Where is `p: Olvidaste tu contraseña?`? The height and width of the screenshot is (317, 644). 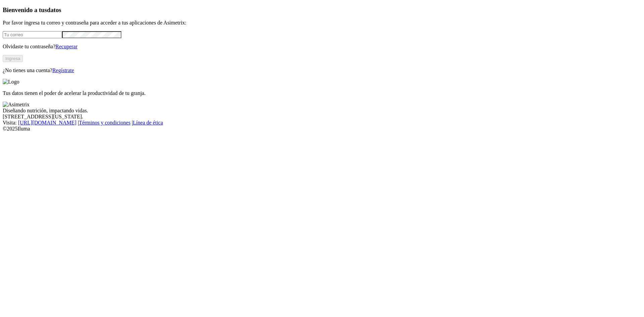
p: Olvidaste tu contraseña? is located at coordinates (322, 47).